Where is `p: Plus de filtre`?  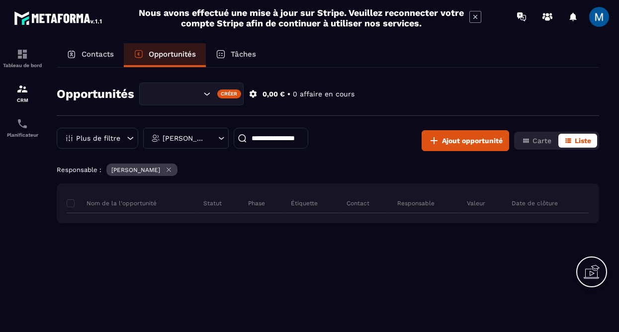
p: Plus de filtre is located at coordinates (98, 138).